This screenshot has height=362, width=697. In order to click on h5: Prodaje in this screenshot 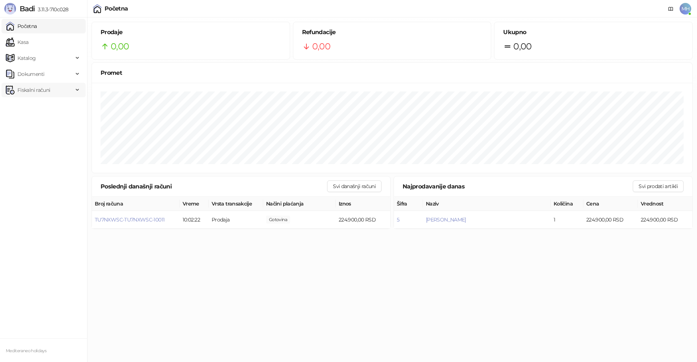, I will do `click(191, 32)`.